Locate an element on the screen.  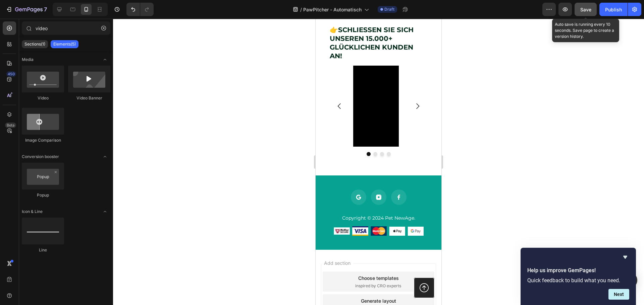
button: Carousel Next Arrow is located at coordinates (102, 88).